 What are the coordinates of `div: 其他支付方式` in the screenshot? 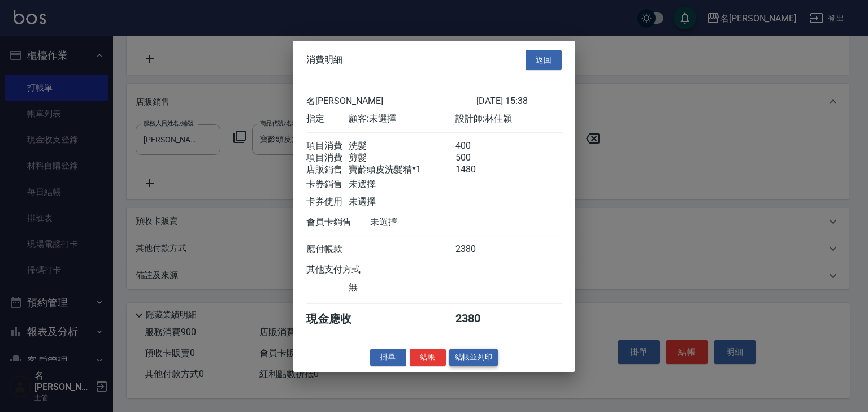 It's located at (349, 270).